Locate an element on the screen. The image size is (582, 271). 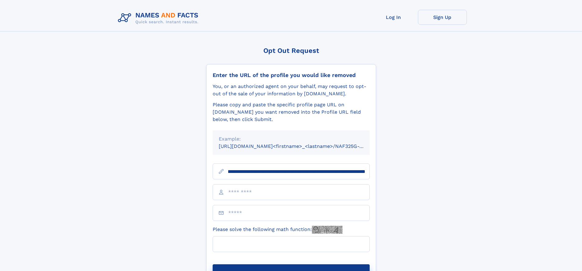
div: You, or an authorized agent on your behalf, may request to opt-out of the sale of your informatio... is located at coordinates (291, 90).